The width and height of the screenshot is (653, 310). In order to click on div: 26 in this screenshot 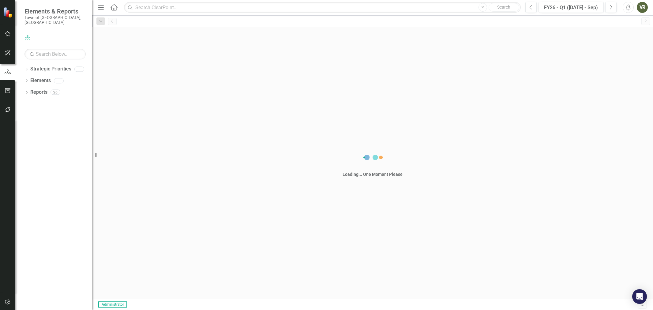, I will do `click(55, 92)`.